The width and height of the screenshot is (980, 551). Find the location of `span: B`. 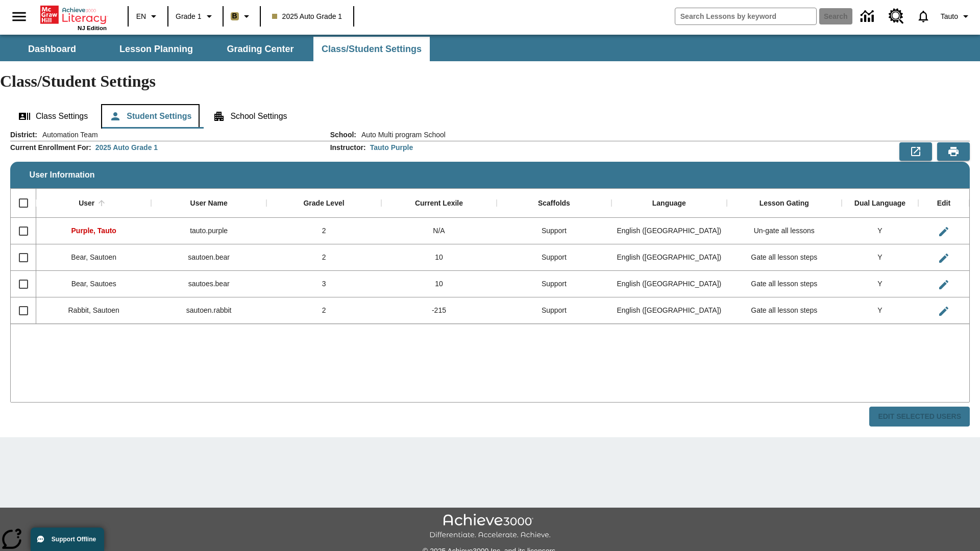

span: B is located at coordinates (234, 16).